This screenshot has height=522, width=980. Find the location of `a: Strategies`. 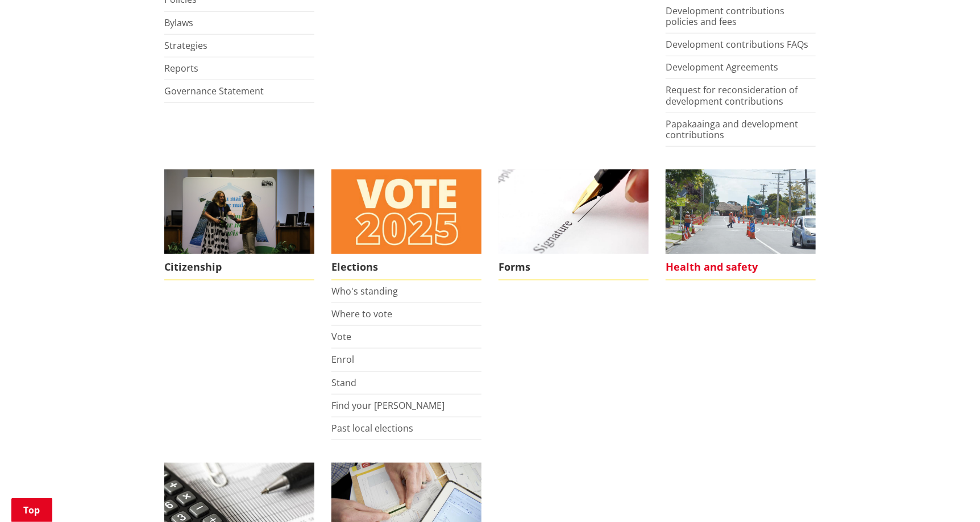

a: Strategies is located at coordinates (186, 46).